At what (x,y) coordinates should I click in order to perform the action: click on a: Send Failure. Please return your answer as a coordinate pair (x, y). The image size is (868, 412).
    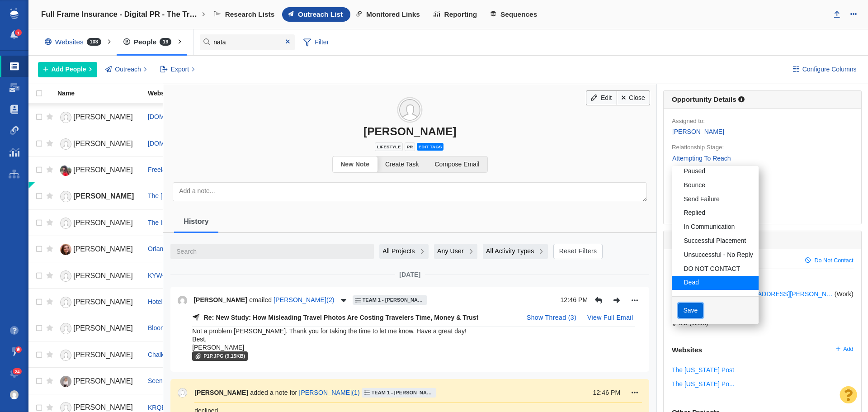
    Looking at the image, I should click on (715, 199).